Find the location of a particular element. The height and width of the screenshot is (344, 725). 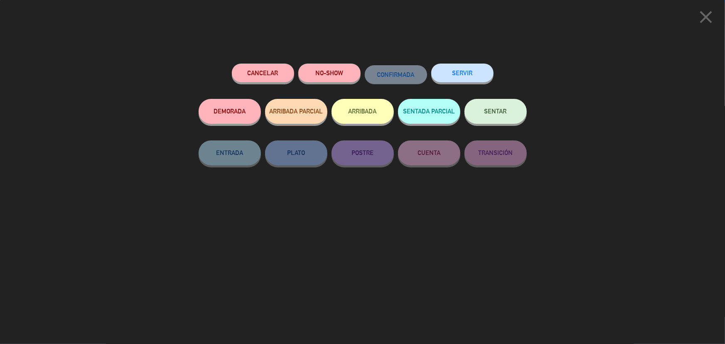

button: NO-SHOW is located at coordinates (329, 73).